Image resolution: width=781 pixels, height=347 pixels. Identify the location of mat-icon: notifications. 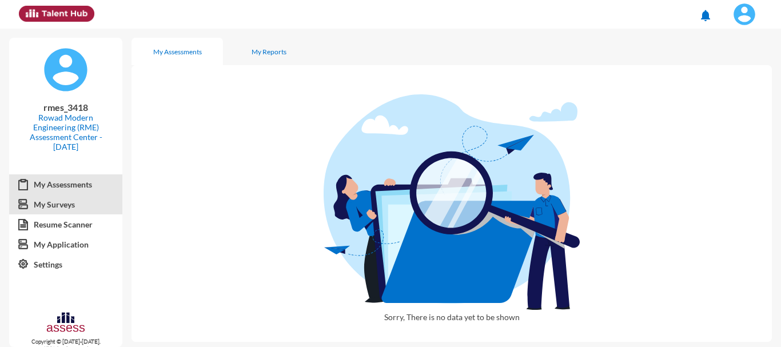
(706, 15).